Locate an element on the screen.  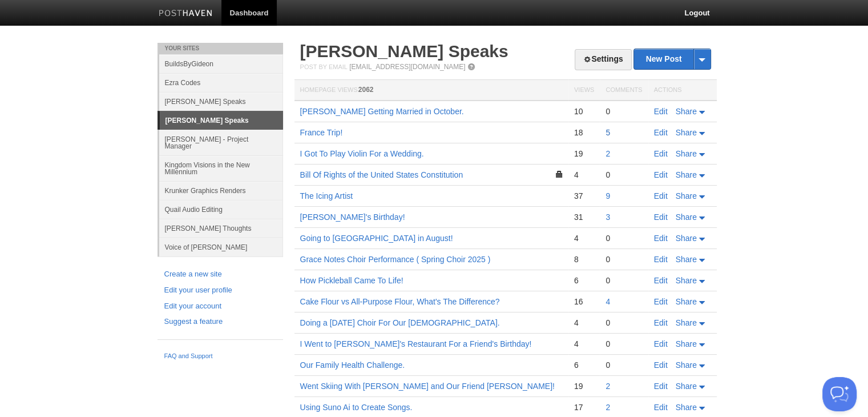
img: Posthaven-bar is located at coordinates (185, 14).